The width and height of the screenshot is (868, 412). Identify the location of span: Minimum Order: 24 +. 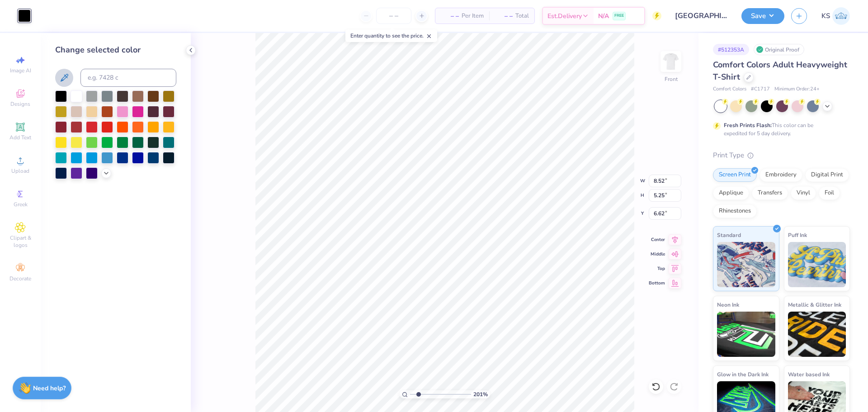
(797, 89).